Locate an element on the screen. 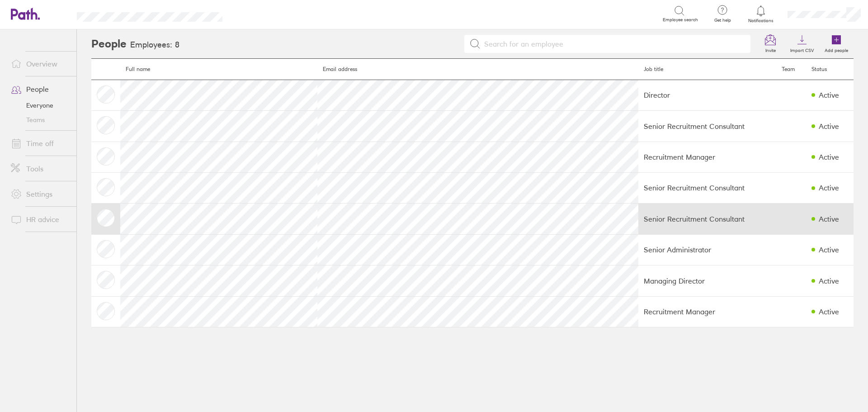 The width and height of the screenshot is (868, 412). label: Import CSV is located at coordinates (802, 49).